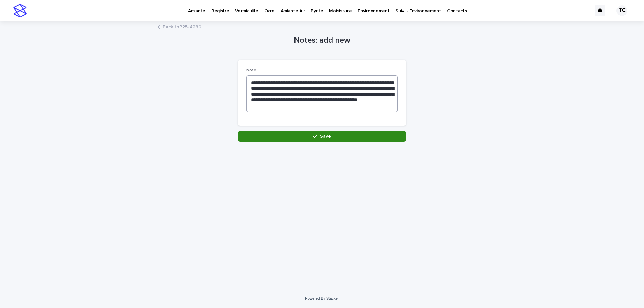  Describe the element at coordinates (182, 27) in the screenshot. I see `a: Back toP25-4280` at that location.